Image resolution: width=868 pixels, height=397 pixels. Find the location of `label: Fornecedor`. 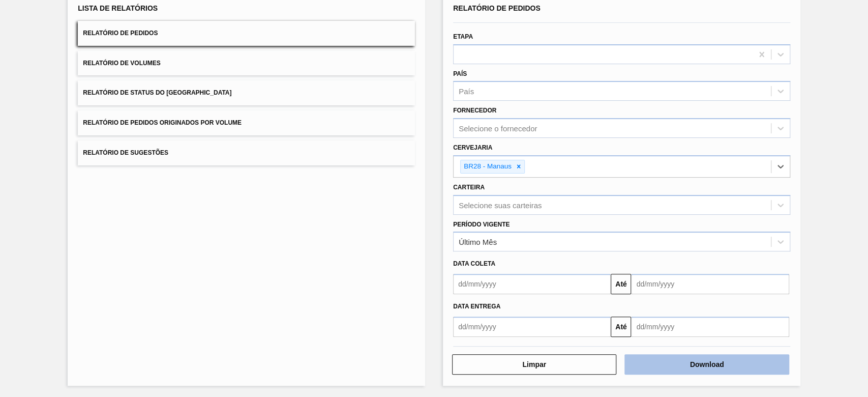

label: Fornecedor is located at coordinates (474, 110).